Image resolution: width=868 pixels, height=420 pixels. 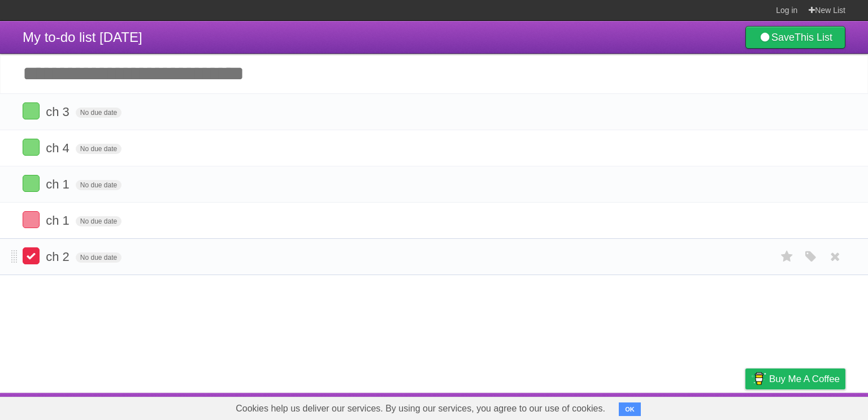 I want to click on a: Buy me a coffee, so click(x=795, y=379).